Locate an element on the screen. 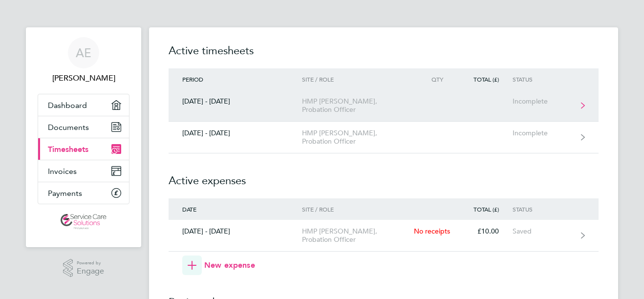 Image resolution: width=644 pixels, height=299 pixels. nav: Main navigation is located at coordinates (83, 138).